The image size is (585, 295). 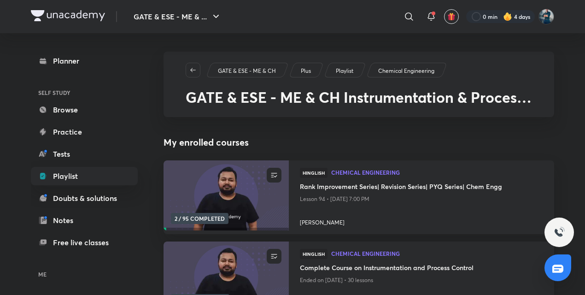 I want to click on h6: SELF STUDY, so click(x=84, y=93).